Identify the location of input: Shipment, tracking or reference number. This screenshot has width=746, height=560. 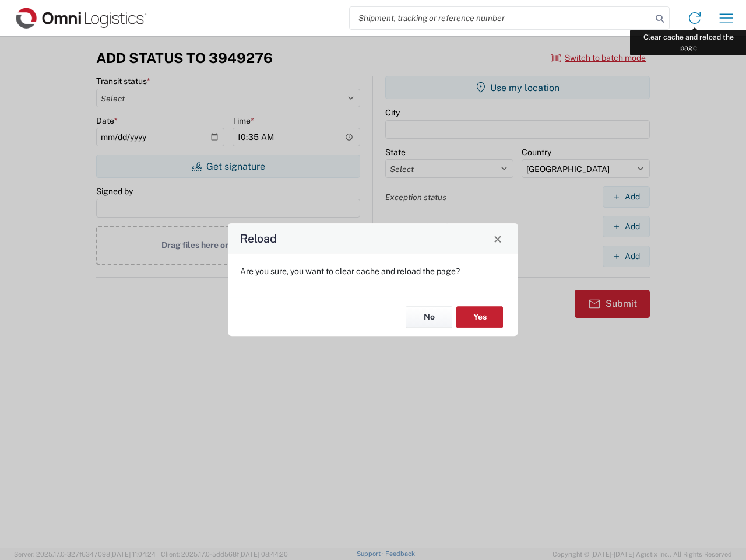
(501, 18).